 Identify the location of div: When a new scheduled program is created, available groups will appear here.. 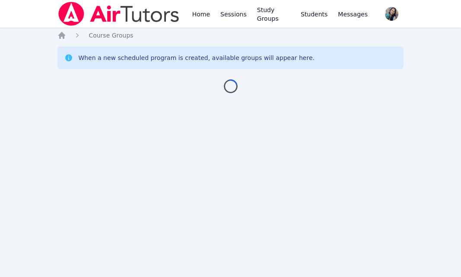
(196, 58).